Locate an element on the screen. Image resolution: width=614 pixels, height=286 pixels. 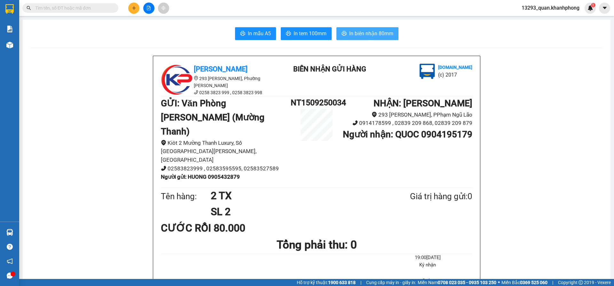
img: logo-vxr is located at coordinates (10, 9).